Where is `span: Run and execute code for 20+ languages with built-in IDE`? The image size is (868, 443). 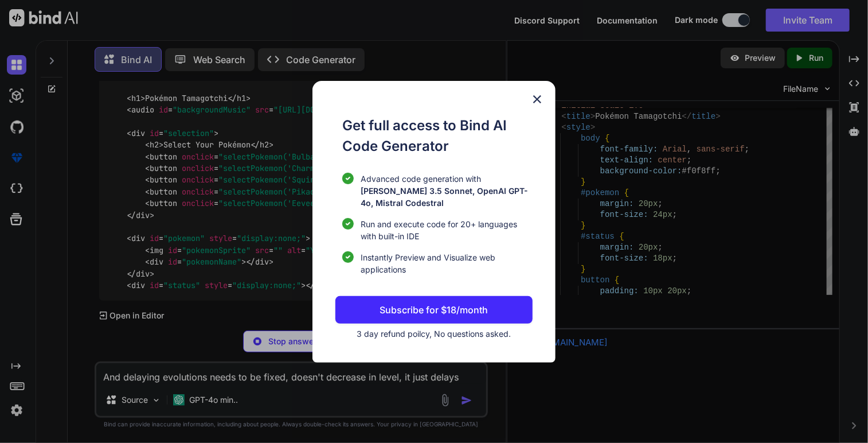 span: Run and execute code for 20+ languages with built-in IDE is located at coordinates (447, 230).